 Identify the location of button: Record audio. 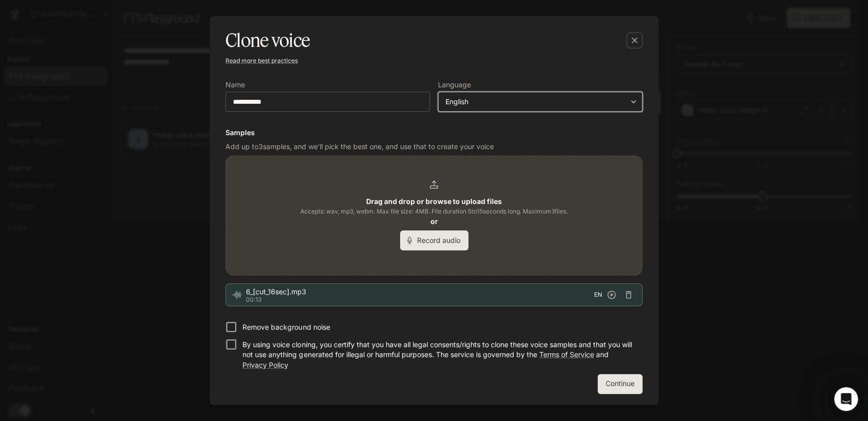
(434, 241).